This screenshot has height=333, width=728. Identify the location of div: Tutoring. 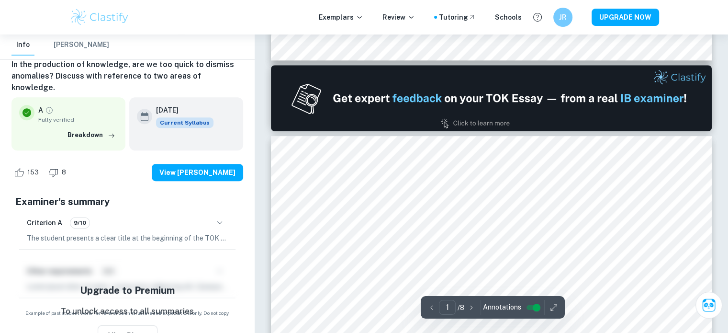
(457, 17).